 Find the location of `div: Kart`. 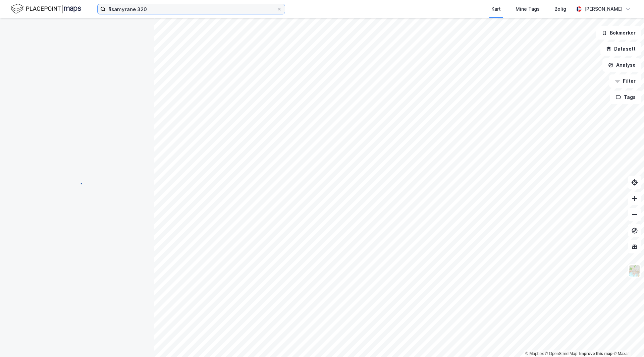

div: Kart is located at coordinates (496, 9).